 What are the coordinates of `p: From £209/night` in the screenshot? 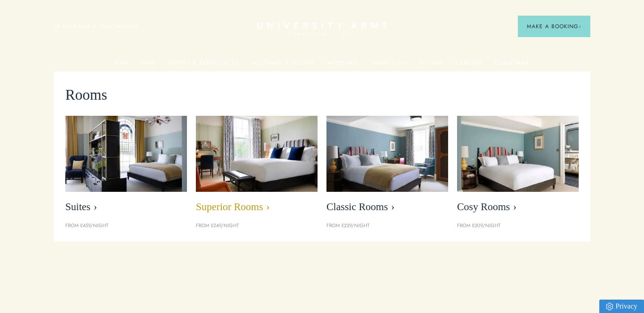 It's located at (518, 226).